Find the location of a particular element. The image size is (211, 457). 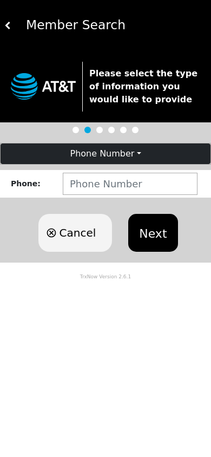

div: Member Search is located at coordinates (109, 25).